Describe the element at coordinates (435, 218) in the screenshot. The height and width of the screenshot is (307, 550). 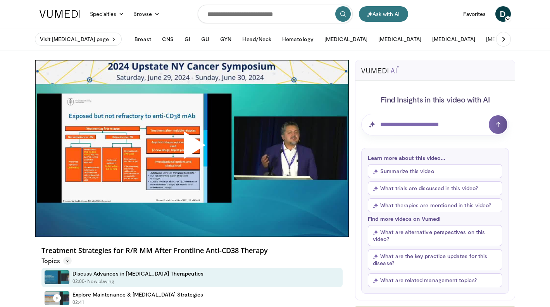
I see `p: Find more videos on Vumedi` at that location.